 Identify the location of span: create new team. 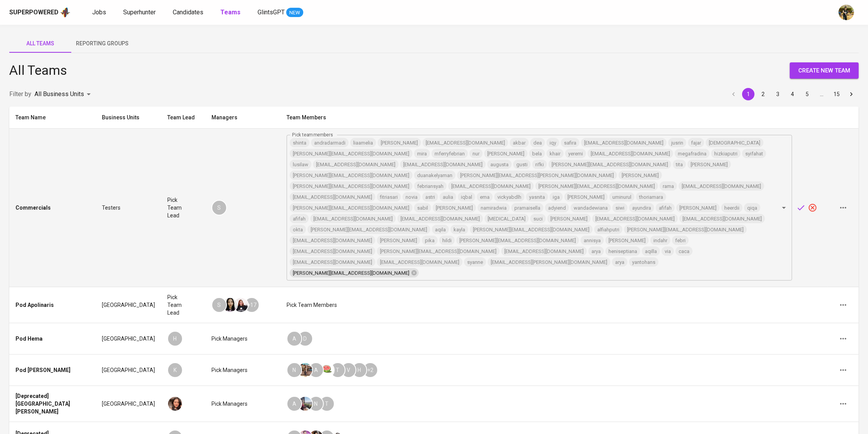
(824, 71).